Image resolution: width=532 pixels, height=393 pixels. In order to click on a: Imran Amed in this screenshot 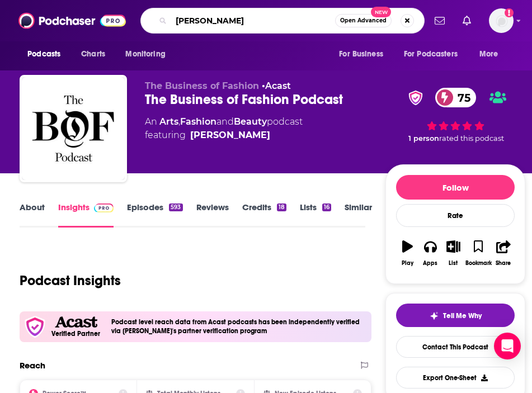, I will do `click(230, 135)`.